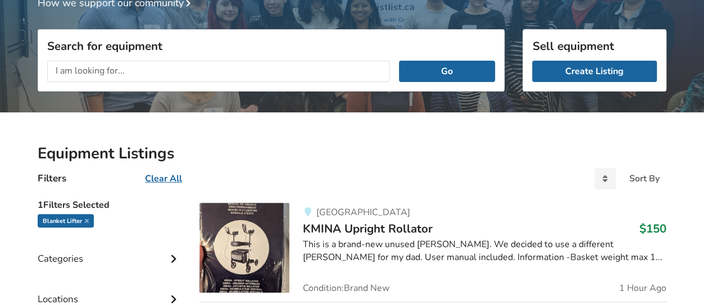 The width and height of the screenshot is (704, 305). I want to click on h2: Equipment Listings, so click(352, 153).